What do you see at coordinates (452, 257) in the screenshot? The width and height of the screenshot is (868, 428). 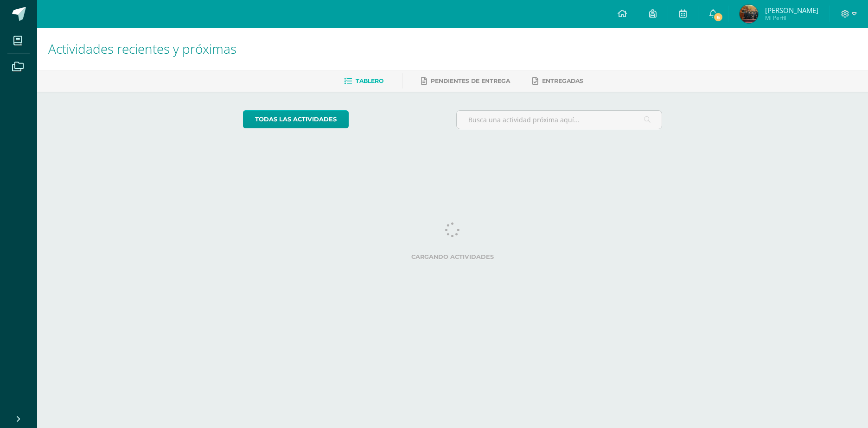 I see `label: Cargando actividades` at bounding box center [452, 257].